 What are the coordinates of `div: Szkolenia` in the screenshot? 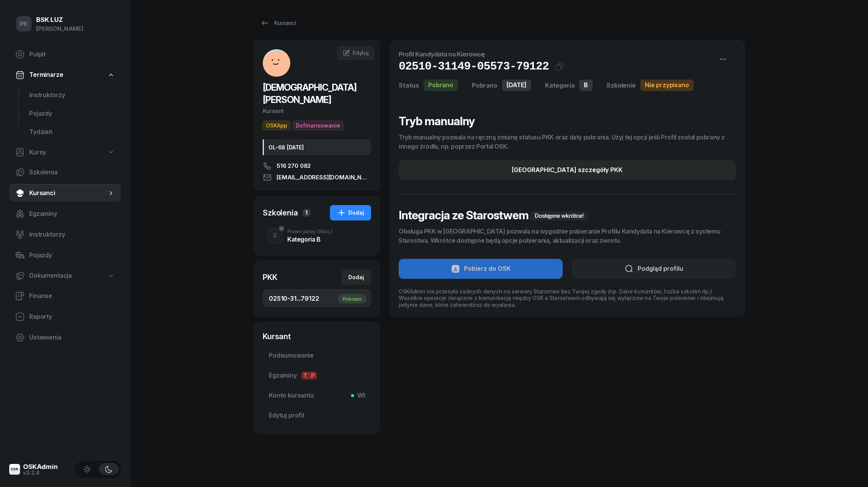 It's located at (280, 213).